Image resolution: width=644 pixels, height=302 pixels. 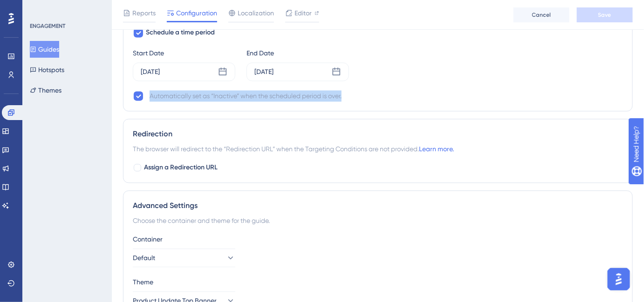 What do you see at coordinates (303, 13) in the screenshot?
I see `span: Editor` at bounding box center [303, 13].